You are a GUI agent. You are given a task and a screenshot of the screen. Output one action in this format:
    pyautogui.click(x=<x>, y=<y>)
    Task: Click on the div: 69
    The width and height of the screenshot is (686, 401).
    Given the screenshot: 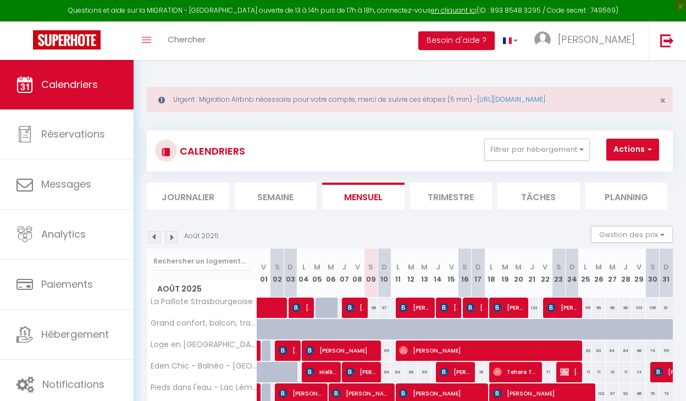 What is the action you would take?
    pyautogui.click(x=411, y=371)
    